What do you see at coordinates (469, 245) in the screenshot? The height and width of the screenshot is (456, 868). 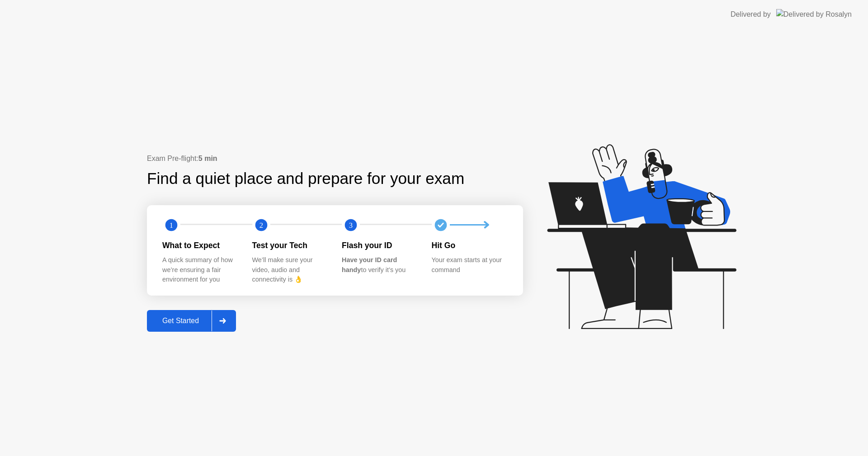 I see `div: Hit Go` at bounding box center [469, 245].